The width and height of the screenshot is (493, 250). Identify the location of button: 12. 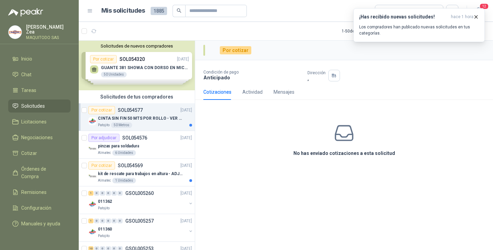
(479, 11).